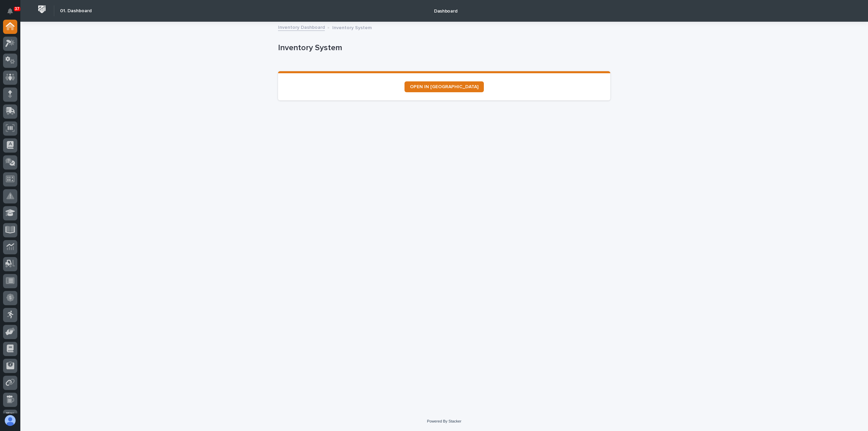 This screenshot has width=868, height=431. Describe the element at coordinates (17, 9) in the screenshot. I see `p: 37` at that location.